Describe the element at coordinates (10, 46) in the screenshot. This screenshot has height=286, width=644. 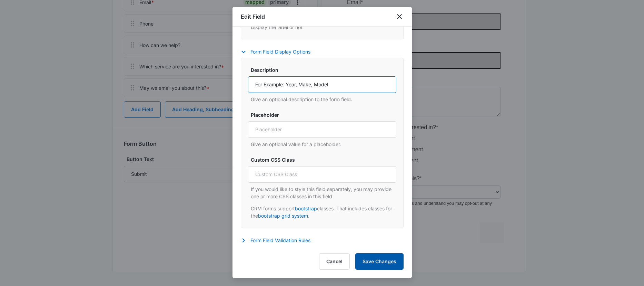
I see `span: Email` at that location.